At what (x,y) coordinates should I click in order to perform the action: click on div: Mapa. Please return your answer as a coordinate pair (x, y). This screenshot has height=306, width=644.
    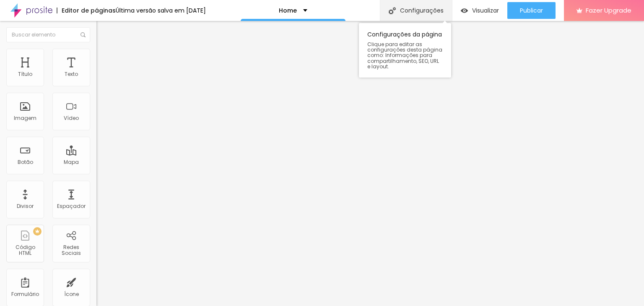
    Looking at the image, I should click on (71, 162).